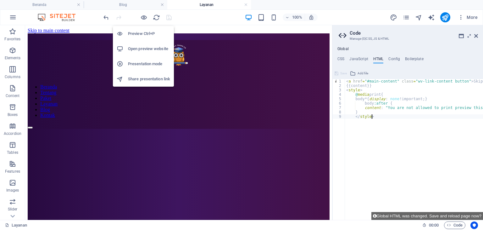  I want to click on button: 100%, so click(294, 17).